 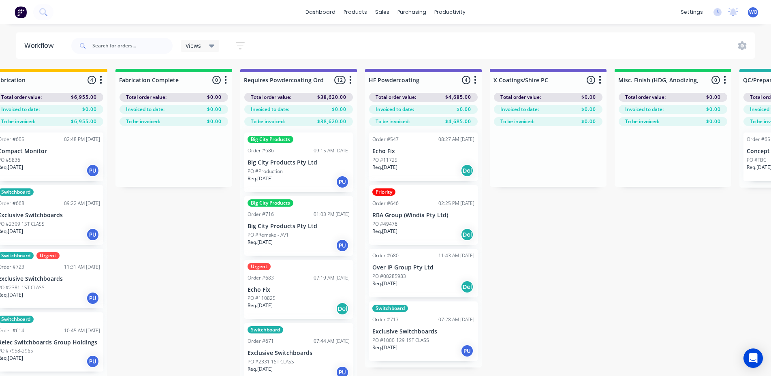 I want to click on p: PO #11725, so click(x=385, y=160).